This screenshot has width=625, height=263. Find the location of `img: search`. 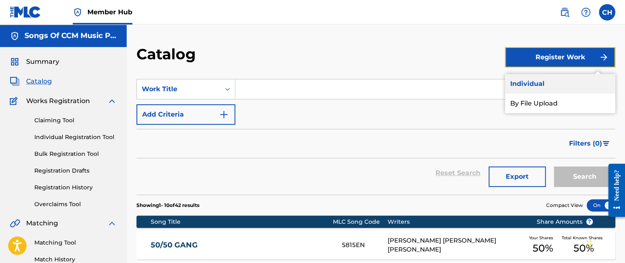

img: search is located at coordinates (565, 12).